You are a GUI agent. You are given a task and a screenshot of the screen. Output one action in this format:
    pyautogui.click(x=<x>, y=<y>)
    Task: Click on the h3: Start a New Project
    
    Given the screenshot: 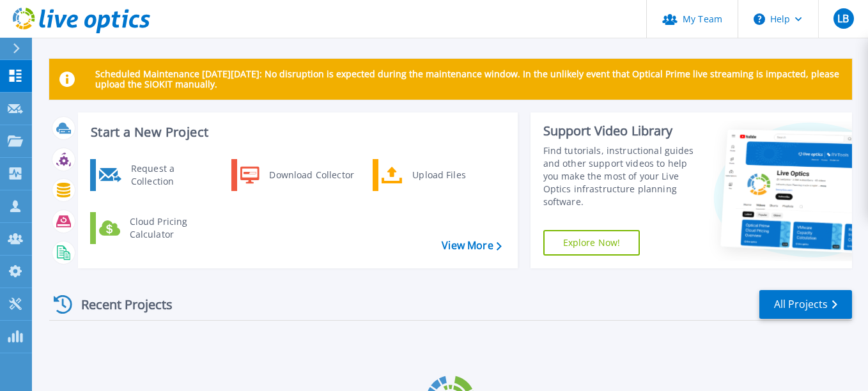 What is the action you would take?
    pyautogui.click(x=296, y=132)
    